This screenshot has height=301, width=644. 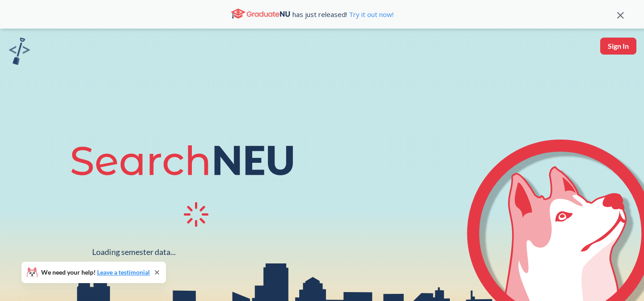 What do you see at coordinates (343, 14) in the screenshot?
I see `span: has just released!` at bounding box center [343, 14].